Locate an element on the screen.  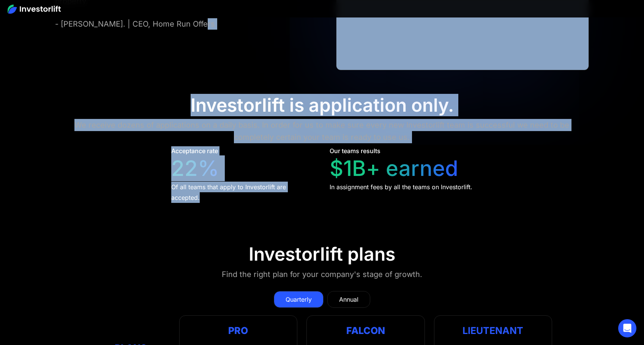
div: Annual is located at coordinates (349, 300).